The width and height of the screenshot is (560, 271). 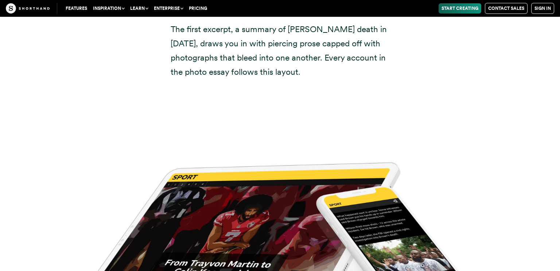 What do you see at coordinates (198, 8) in the screenshot?
I see `a: Pricing` at bounding box center [198, 8].